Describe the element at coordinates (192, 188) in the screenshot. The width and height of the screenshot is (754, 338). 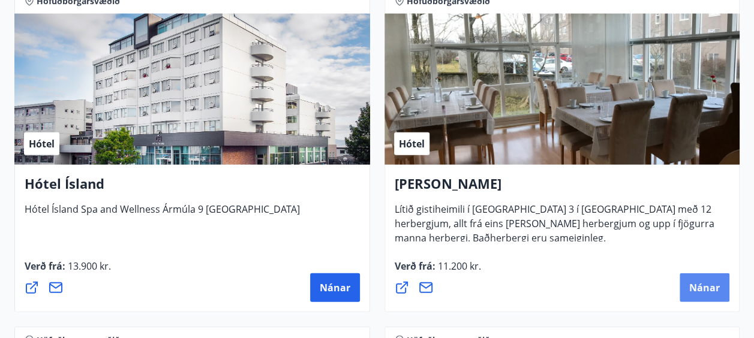
I see `h4: Hótel Ísland` at that location.